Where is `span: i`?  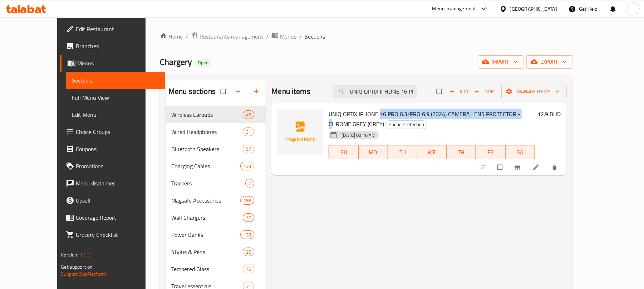
span: i is located at coordinates (633, 9).